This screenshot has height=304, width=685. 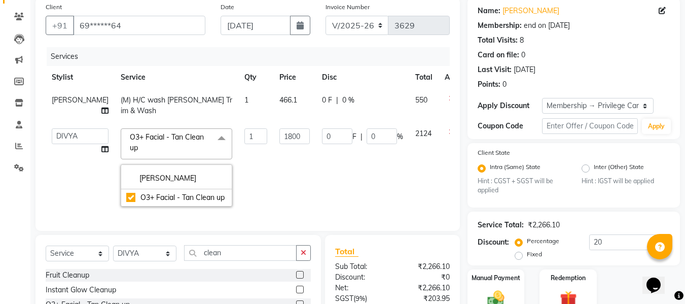 What do you see at coordinates (60, 25) in the screenshot?
I see `button: +91` at bounding box center [60, 25].